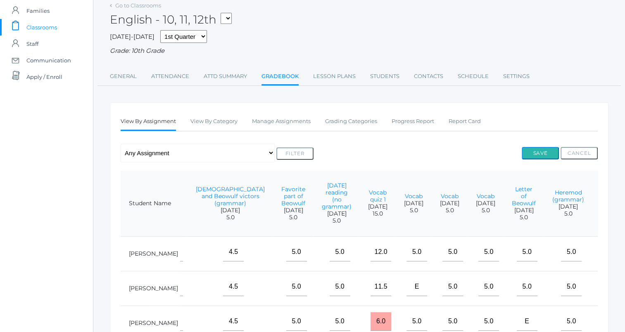  Describe the element at coordinates (351, 121) in the screenshot. I see `a: Grading Categories` at that location.